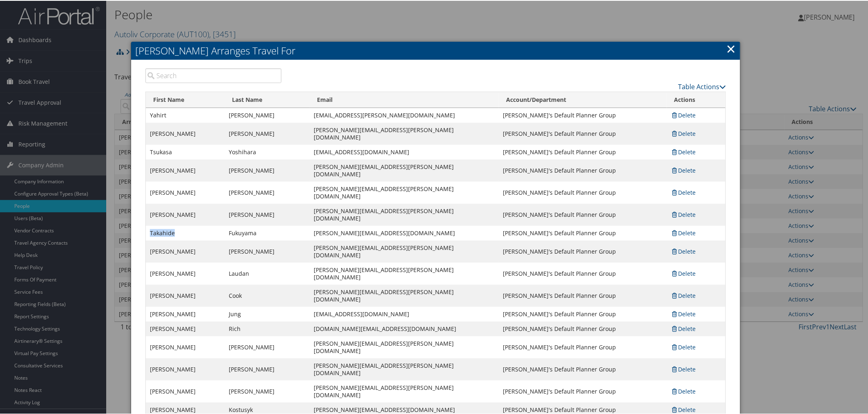 The image size is (868, 414). I want to click on th: Email: activate to sort column ascending, so click(404, 99).